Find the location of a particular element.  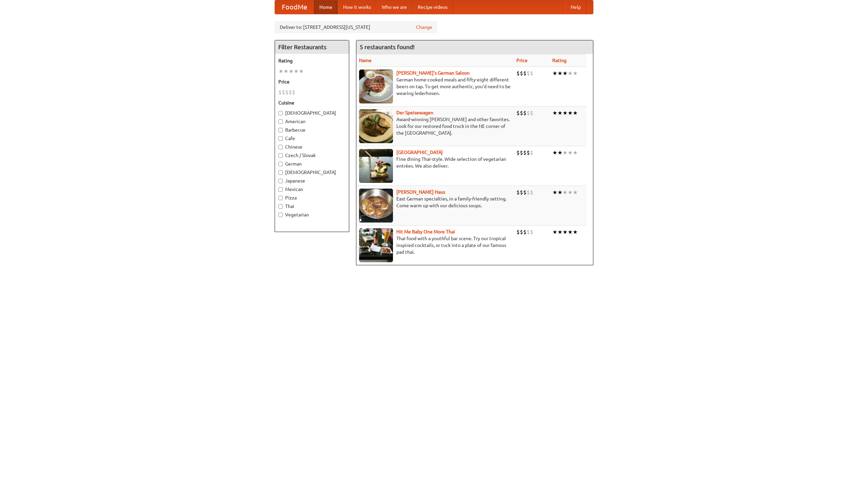

img: speisewagen.jpg is located at coordinates (376, 126).